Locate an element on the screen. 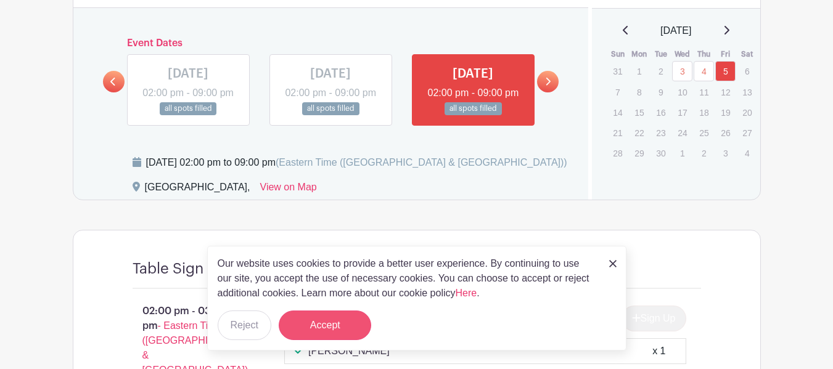  img: close_button-5f87c8562297e5c2d7936805f587ecaba9071eb48480494691a3f1689db116b3.svg is located at coordinates (613, 264).